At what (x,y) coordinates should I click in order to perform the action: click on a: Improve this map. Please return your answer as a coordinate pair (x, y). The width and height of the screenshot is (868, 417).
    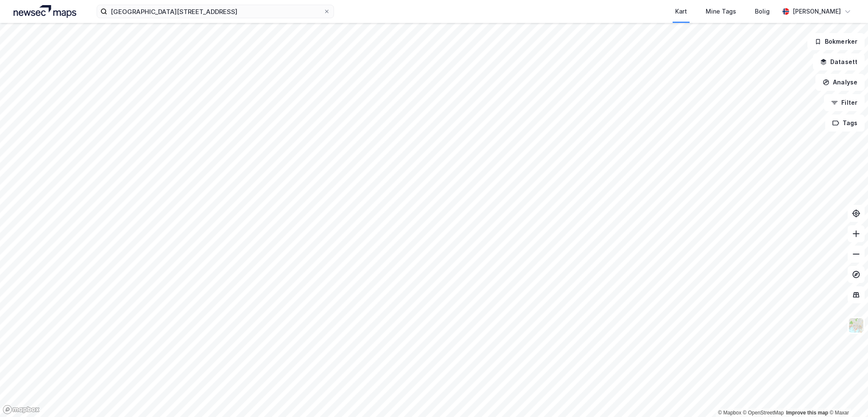
    Looking at the image, I should click on (807, 412).